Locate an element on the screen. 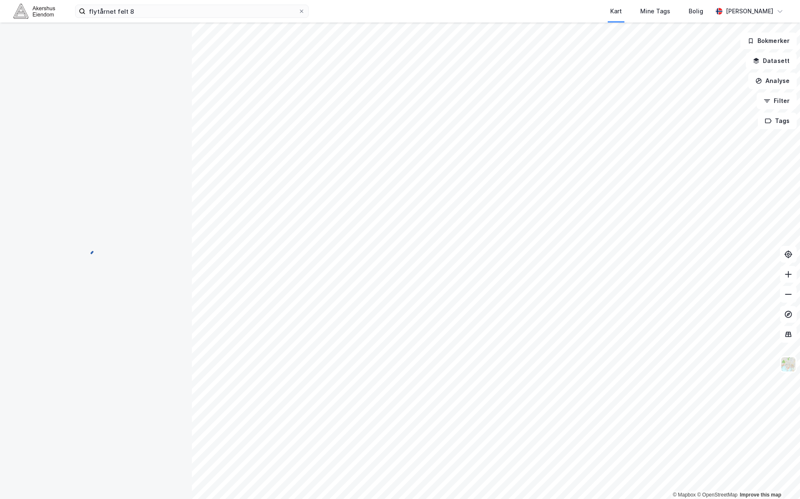 This screenshot has width=800, height=499. button: Datasett is located at coordinates (771, 61).